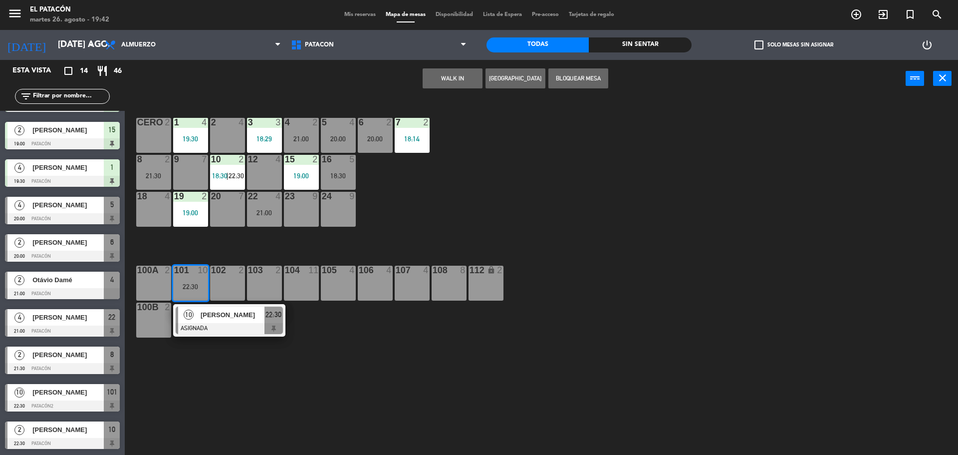 This screenshot has width=958, height=455. Describe the element at coordinates (112, 317) in the screenshot. I see `span: 22` at that location.